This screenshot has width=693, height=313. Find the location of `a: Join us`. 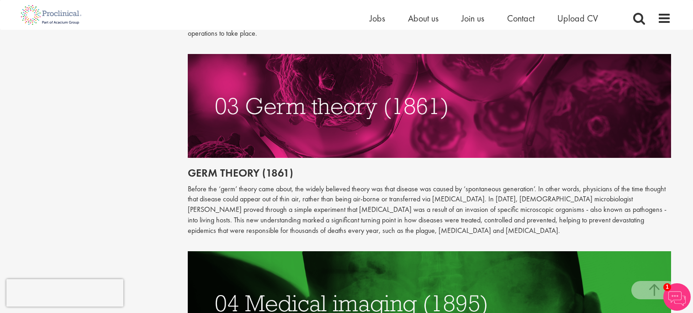

a: Join us is located at coordinates (473, 18).